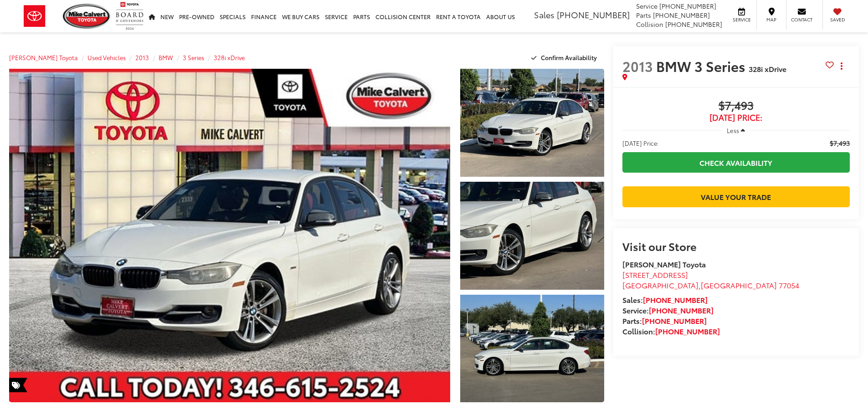 This screenshot has height=415, width=868. Describe the element at coordinates (87, 16) in the screenshot. I see `img: Mike Calvert Toyota` at that location.